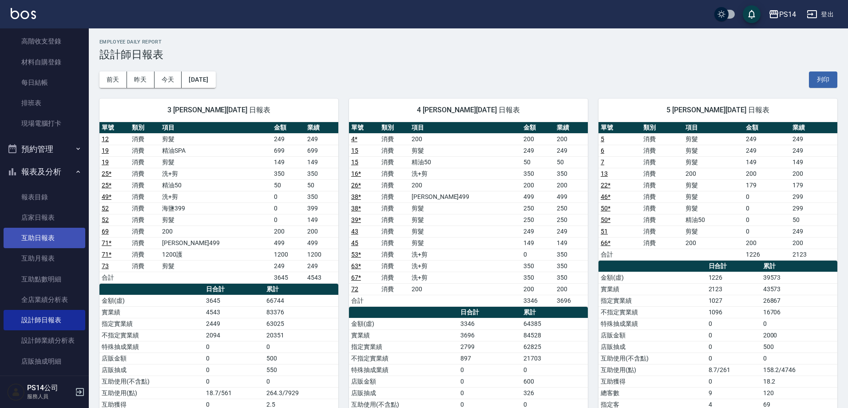  Describe the element at coordinates (288, 185) in the screenshot. I see `td: 50` at that location.